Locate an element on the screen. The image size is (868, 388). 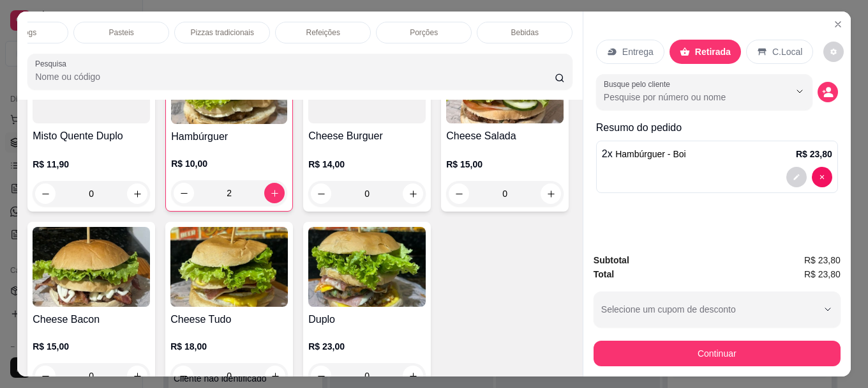
label: Pesquisa is located at coordinates (53, 64).